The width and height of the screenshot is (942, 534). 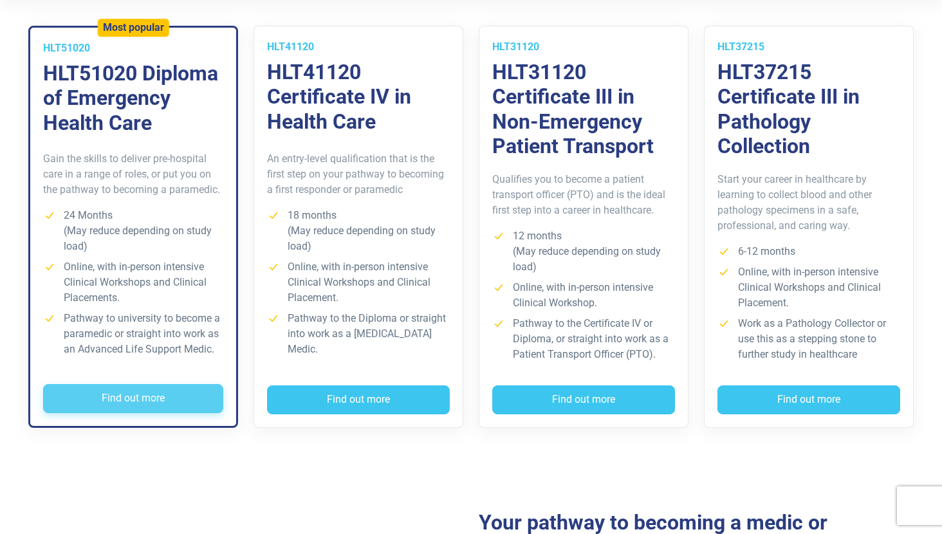 I want to click on li: Online, with in-person intensive Clinical Workshops and Clinical Placements., so click(x=133, y=283).